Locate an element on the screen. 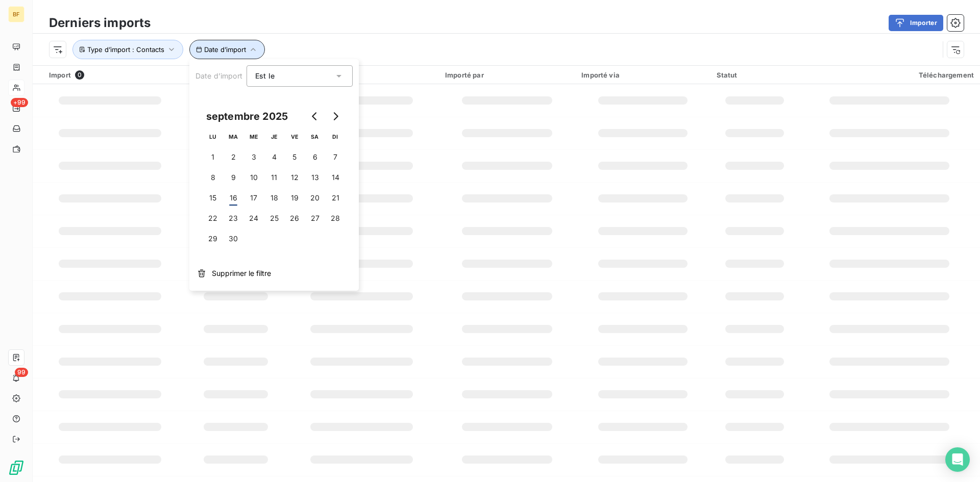 This screenshot has width=980, height=482. button: 11 is located at coordinates (274, 178).